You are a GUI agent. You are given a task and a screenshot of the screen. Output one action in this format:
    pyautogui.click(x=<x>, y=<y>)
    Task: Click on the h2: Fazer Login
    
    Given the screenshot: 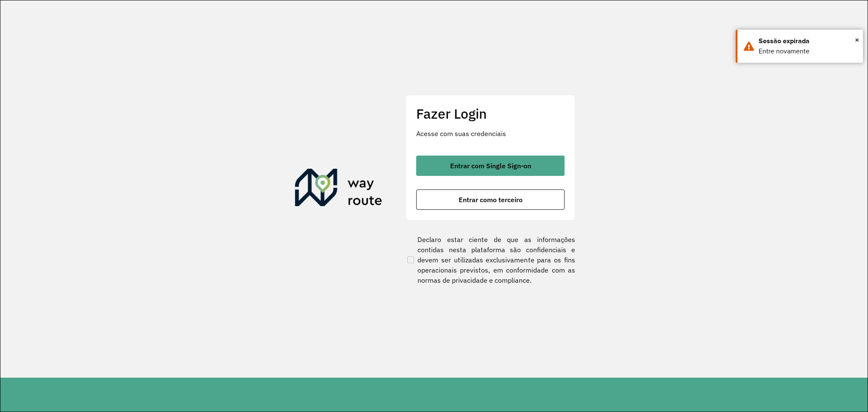 What is the action you would take?
    pyautogui.click(x=490, y=114)
    